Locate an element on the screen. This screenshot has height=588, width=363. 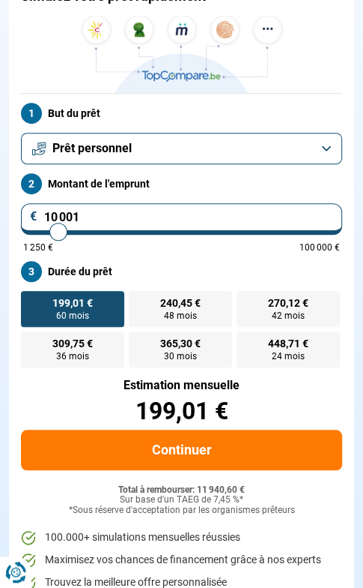
li: Maximisez vos chances de financement grâce à nos experts is located at coordinates (181, 560).